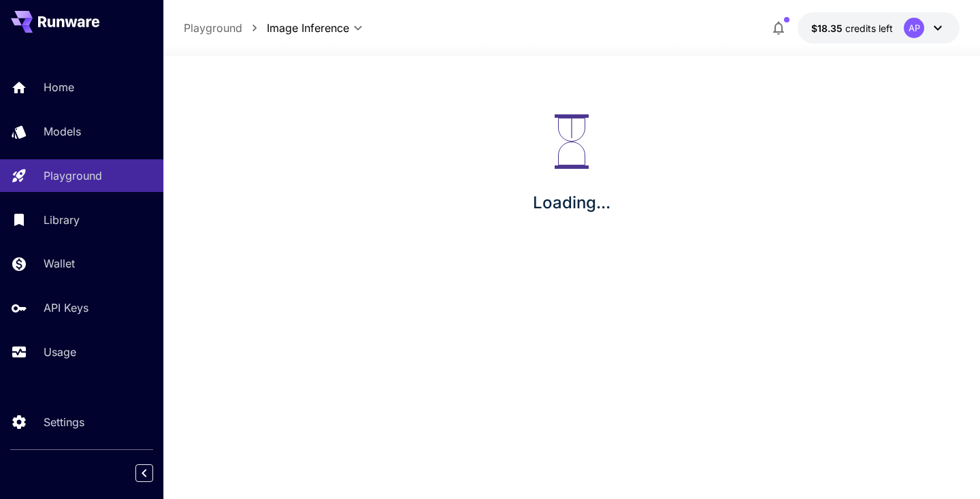 Image resolution: width=980 pixels, height=499 pixels. Describe the element at coordinates (59, 87) in the screenshot. I see `p: Home` at that location.